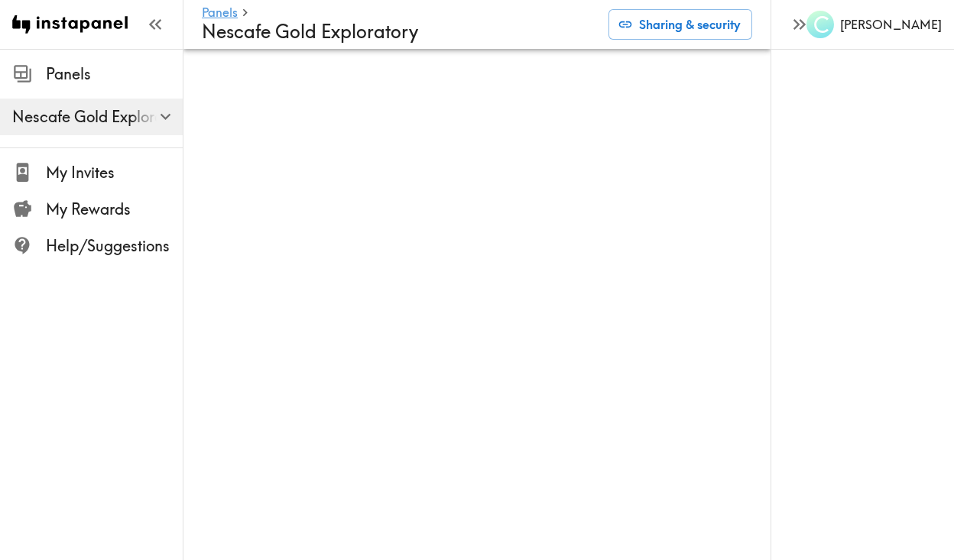  What do you see at coordinates (114, 246) in the screenshot?
I see `span: Help/Suggestions` at bounding box center [114, 246].